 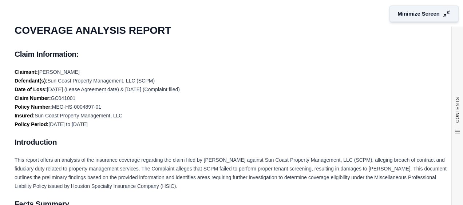 What do you see at coordinates (63, 98) in the screenshot?
I see `span: GC041001` at bounding box center [63, 98].